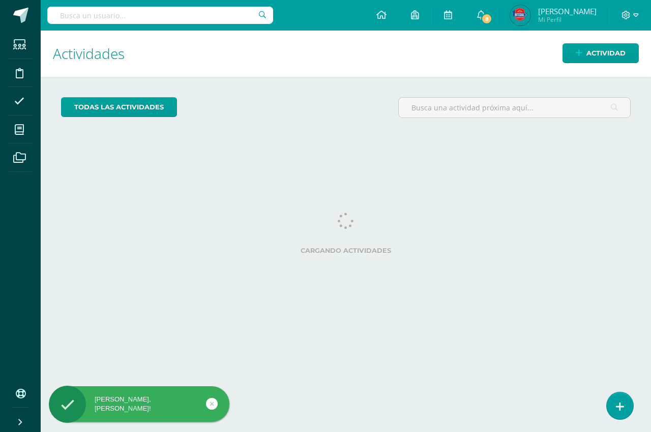 The image size is (651, 432). Describe the element at coordinates (514, 107) in the screenshot. I see `input: Busca una actividad próxima aquí...` at that location.